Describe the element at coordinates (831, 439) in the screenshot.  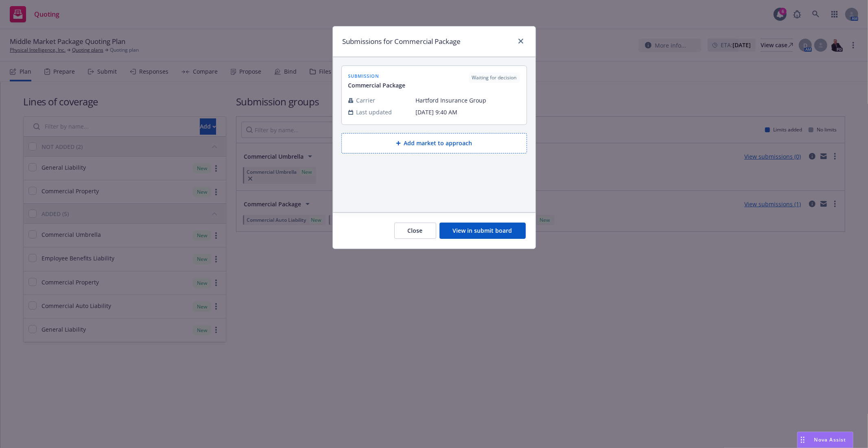
I see `span: Nova Assist` at that location.